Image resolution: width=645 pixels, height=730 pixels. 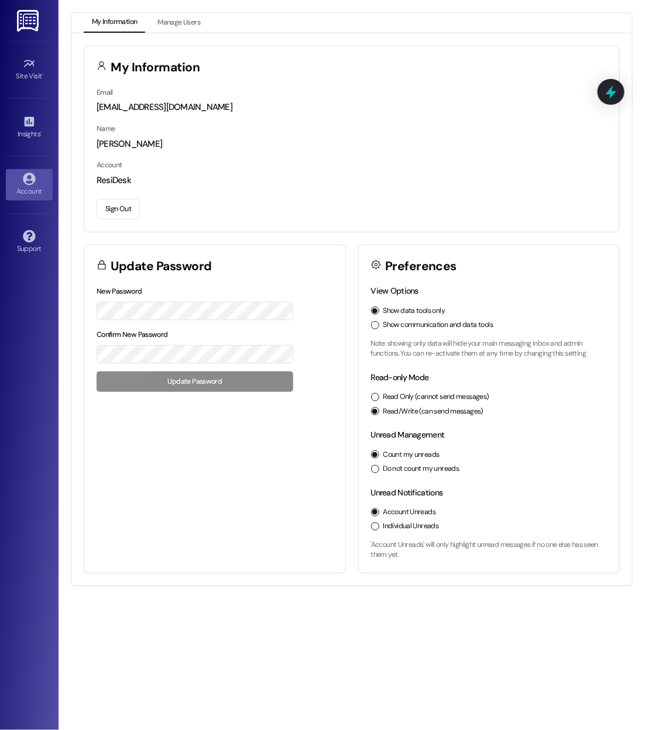 What do you see at coordinates (411, 455) in the screenshot?
I see `label: Count my unreads` at bounding box center [411, 455].